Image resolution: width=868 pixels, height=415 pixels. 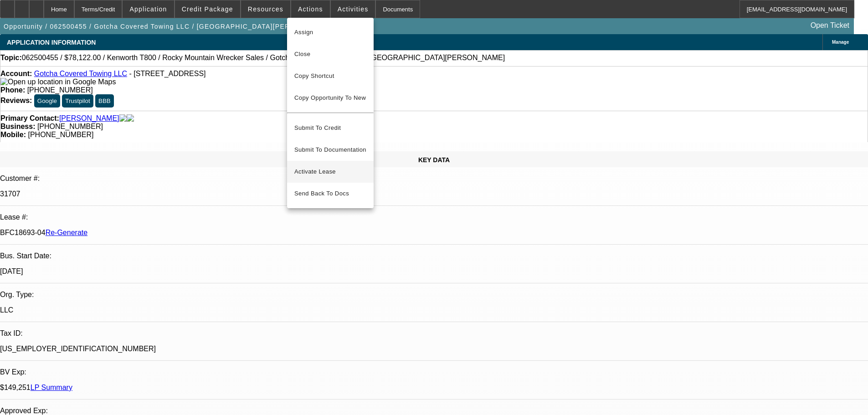 What do you see at coordinates (331, 150) in the screenshot?
I see `span: Submit To Documentation` at bounding box center [331, 150].